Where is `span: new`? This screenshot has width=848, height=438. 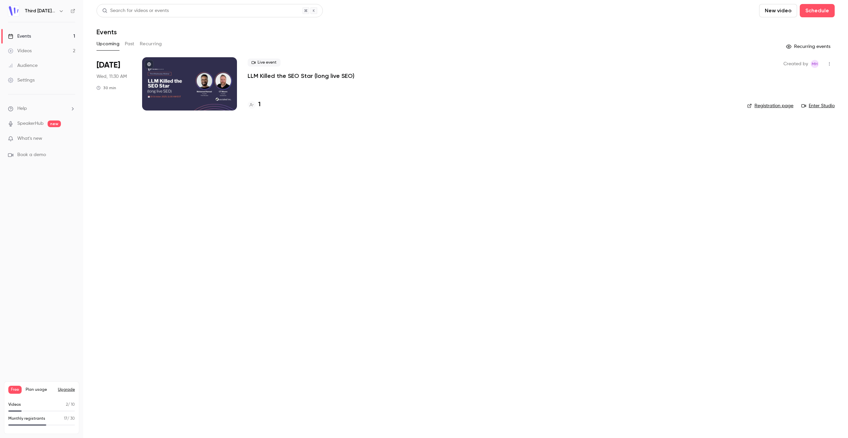 span: new is located at coordinates (54, 124).